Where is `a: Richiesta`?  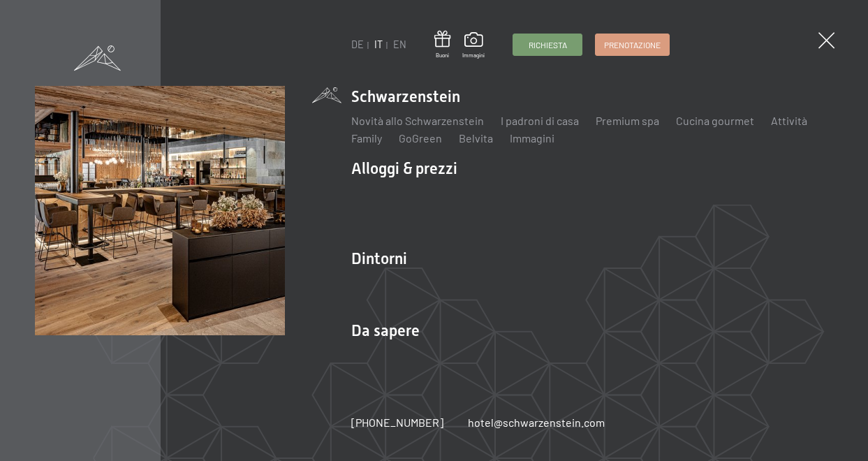 a: Richiesta is located at coordinates (548, 45).